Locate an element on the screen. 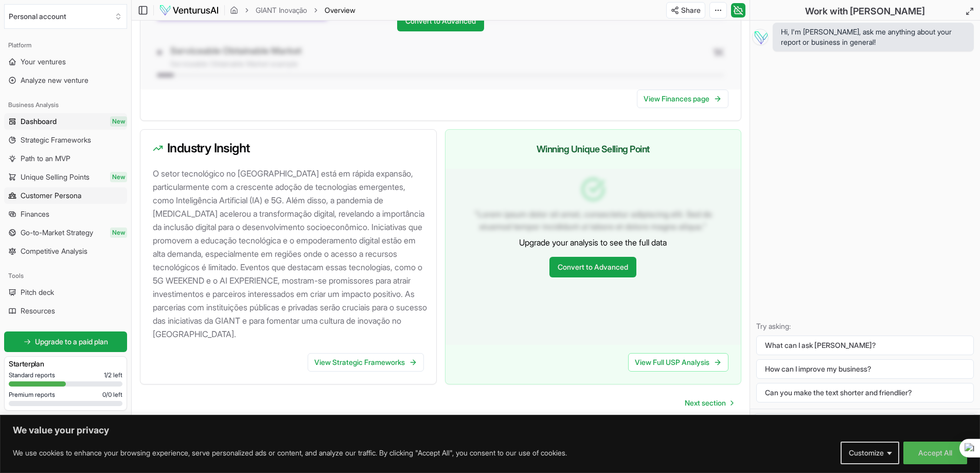 The width and height of the screenshot is (980, 473). h3: Starter plan is located at coordinates (66, 363).